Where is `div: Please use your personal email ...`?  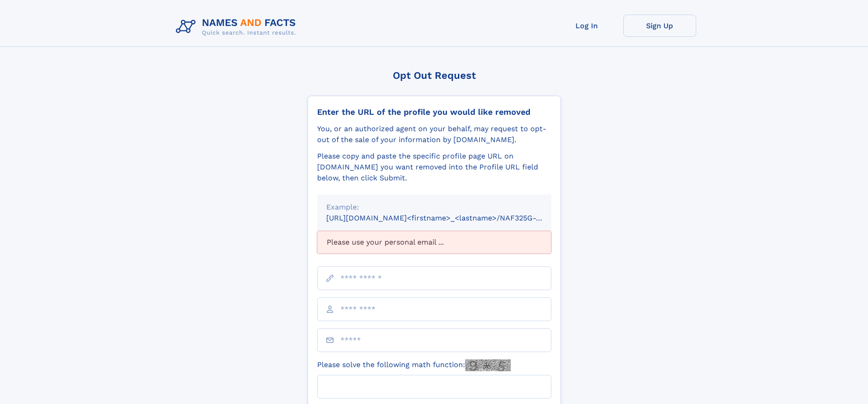
div: Please use your personal email ... is located at coordinates (434, 242).